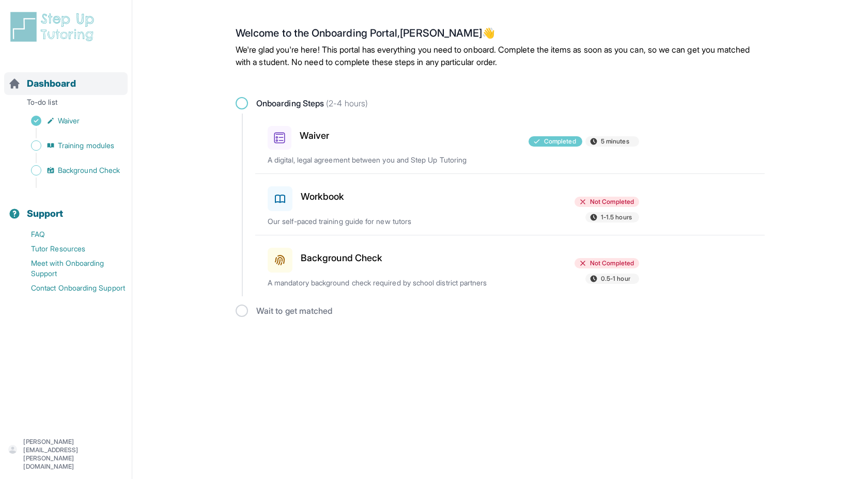 The height and width of the screenshot is (479, 868). I want to click on a: Meet with Onboarding Support, so click(70, 269).